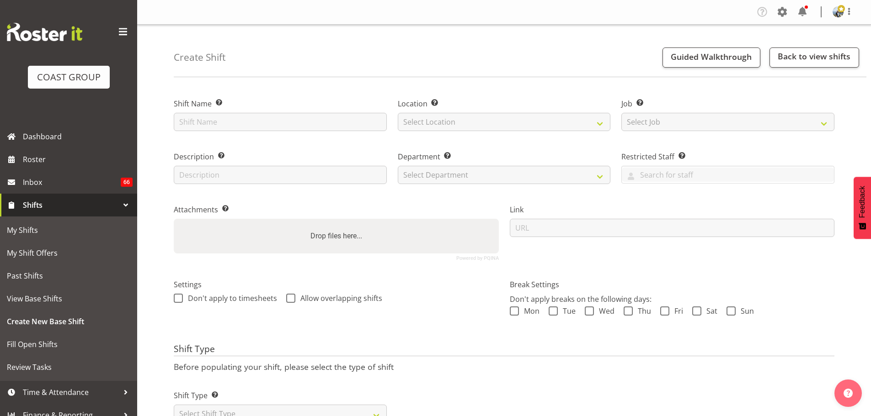 Image resolution: width=871 pixels, height=416 pixels. I want to click on label: Settings, so click(336, 285).